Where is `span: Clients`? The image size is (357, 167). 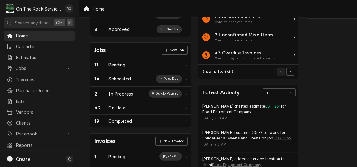 span: Clients is located at coordinates (44, 123).